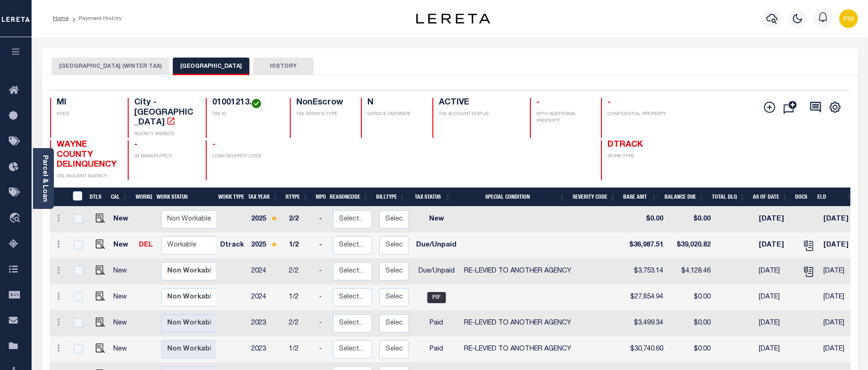 This screenshot has height=370, width=868. What do you see at coordinates (95, 18) in the screenshot?
I see `li: Payment History` at bounding box center [95, 18].